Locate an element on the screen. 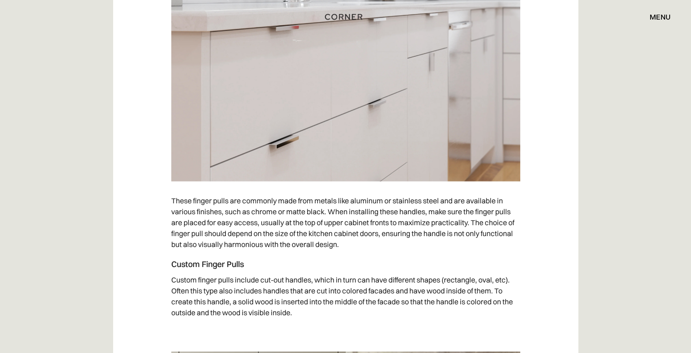 This screenshot has height=353, width=691. h4: Custom Finger Pulls is located at coordinates (346, 264).